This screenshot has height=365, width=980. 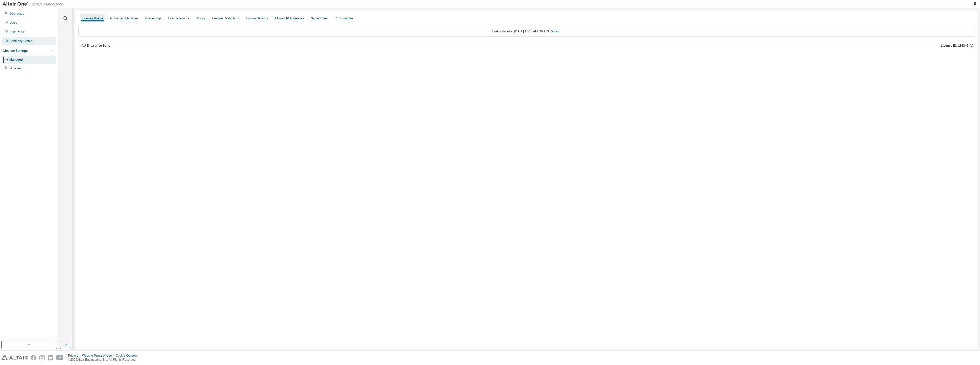 I want to click on div: Cookie Consent, so click(x=128, y=355).